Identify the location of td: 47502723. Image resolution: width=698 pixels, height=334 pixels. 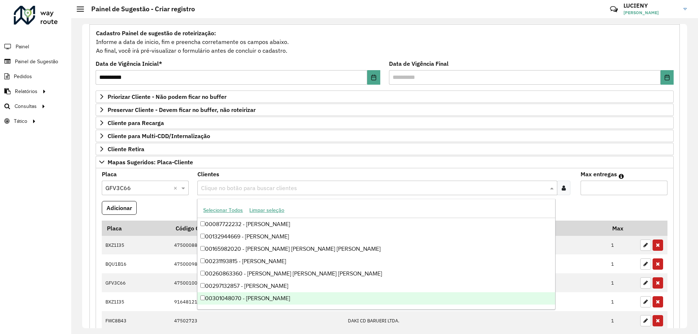
(257, 320).